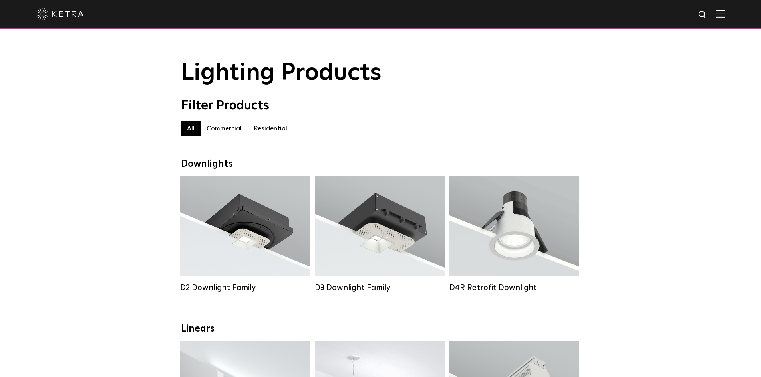 The image size is (761, 377). I want to click on div: Downlights, so click(380, 164).